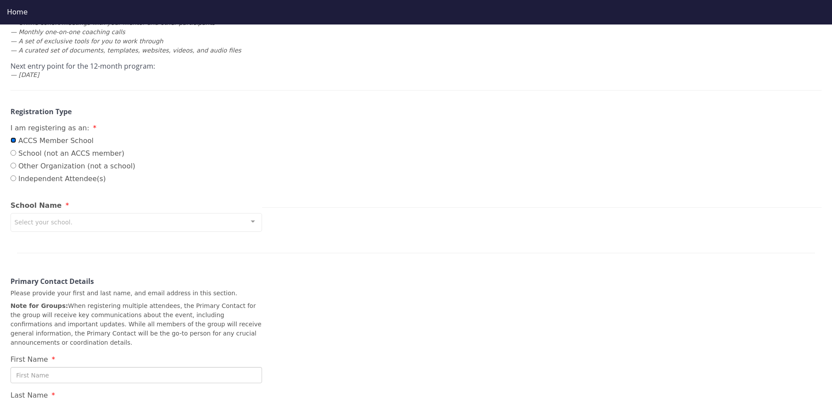 The width and height of the screenshot is (832, 402). Describe the element at coordinates (136, 324) in the screenshot. I see `p: When registering multiple attendees, the Primary Contact for the group will receive key communica...` at that location.